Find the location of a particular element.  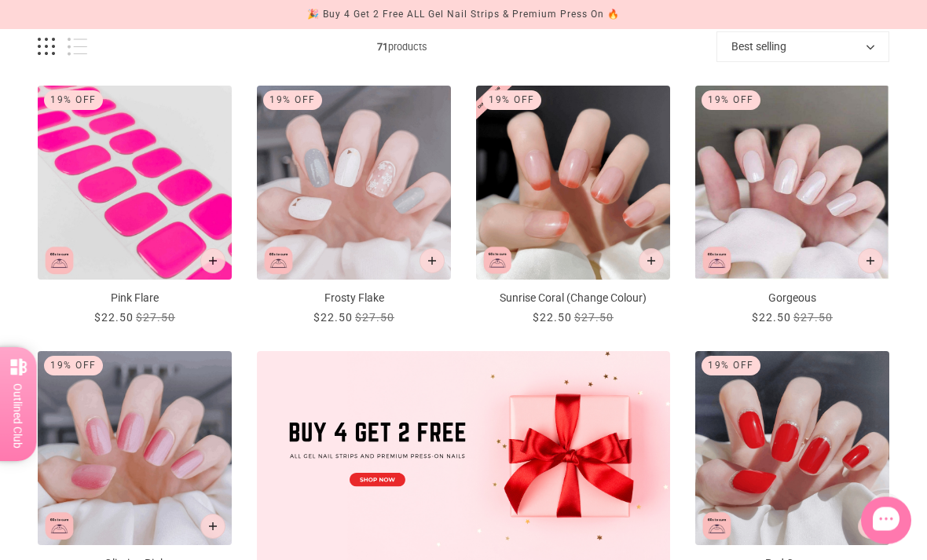

a: Gorgeous is located at coordinates (792, 206).